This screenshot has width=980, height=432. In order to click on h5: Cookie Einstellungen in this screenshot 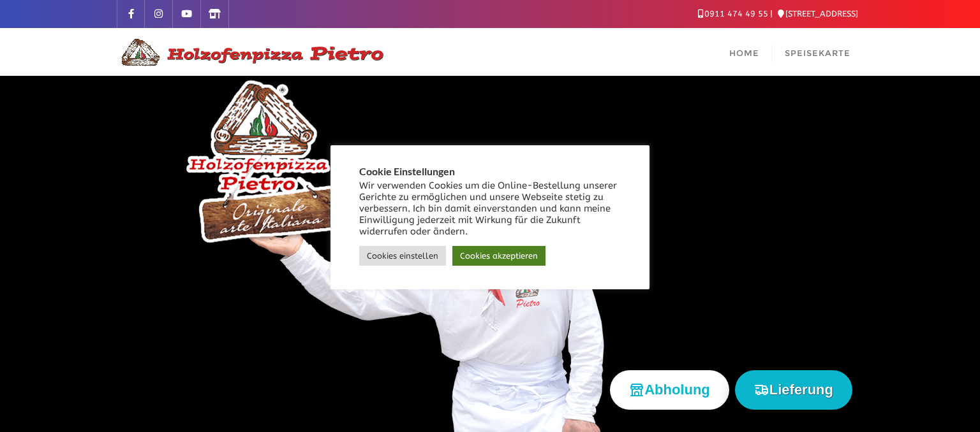, I will do `click(490, 171)`.